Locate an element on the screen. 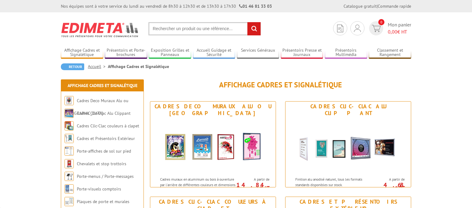  a: Accueil is located at coordinates (98, 66).